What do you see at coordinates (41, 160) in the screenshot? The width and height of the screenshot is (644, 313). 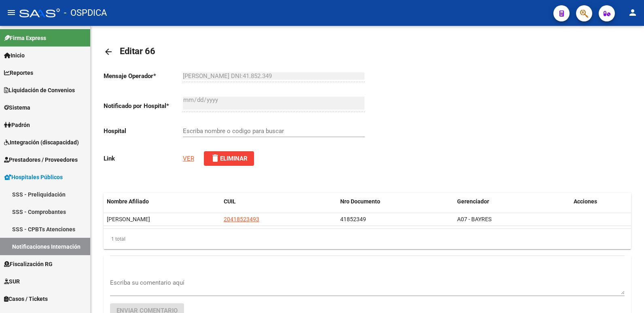 I see `span: Prestadores / Proveedores` at bounding box center [41, 160].